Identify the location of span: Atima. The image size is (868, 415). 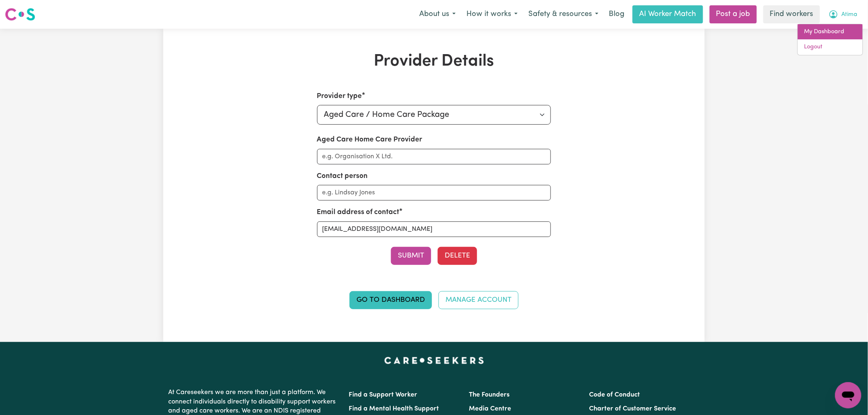
(850, 15).